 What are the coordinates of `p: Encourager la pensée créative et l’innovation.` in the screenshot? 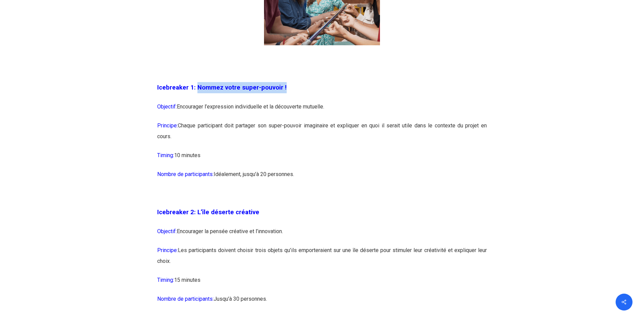 It's located at (322, 236).